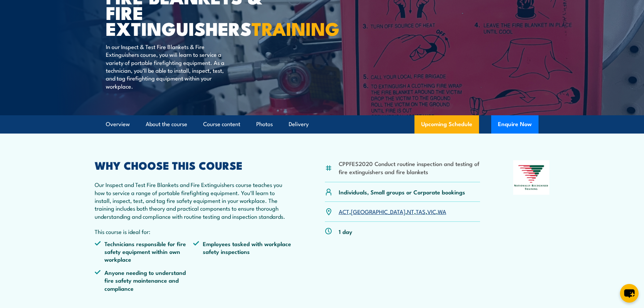 The width and height of the screenshot is (644, 308). Describe the element at coordinates (447, 124) in the screenshot. I see `a: Upcoming Schedule` at that location.